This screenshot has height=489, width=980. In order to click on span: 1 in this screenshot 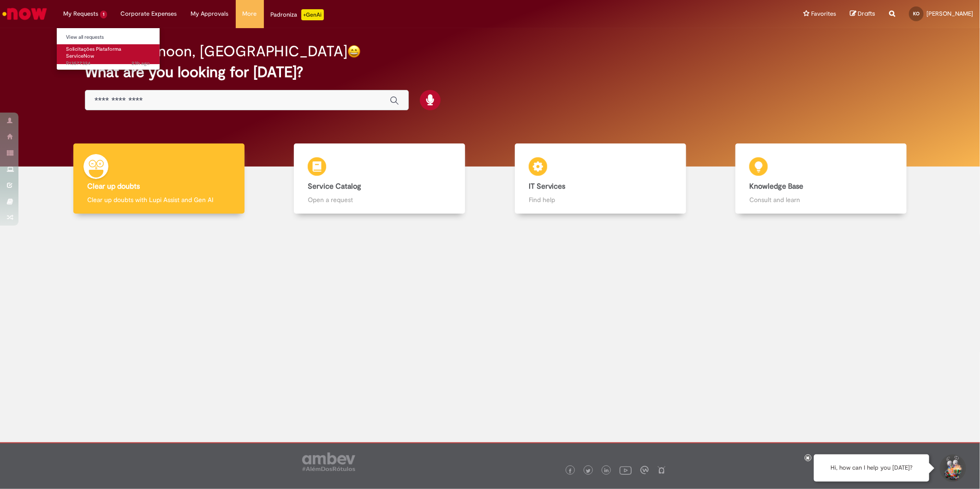, I will do `click(104, 14)`.